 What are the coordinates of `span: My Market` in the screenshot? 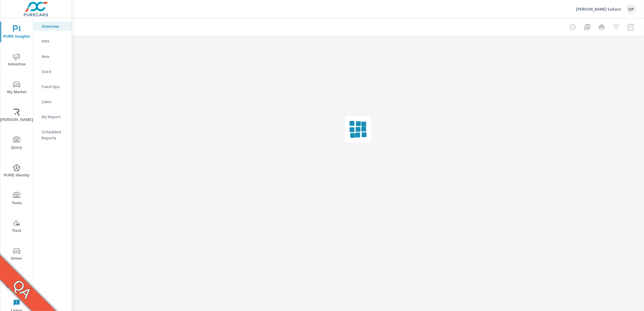 It's located at (16, 88).